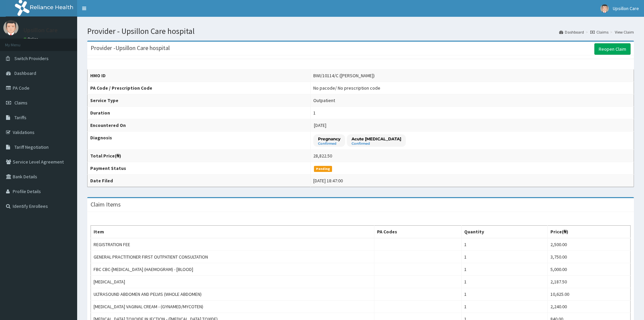 The height and width of the screenshot is (320, 644). I want to click on td: ULTRASOUND ABDOMEN AND PELVIS (WHOLE ABDOMEN), so click(232, 294).